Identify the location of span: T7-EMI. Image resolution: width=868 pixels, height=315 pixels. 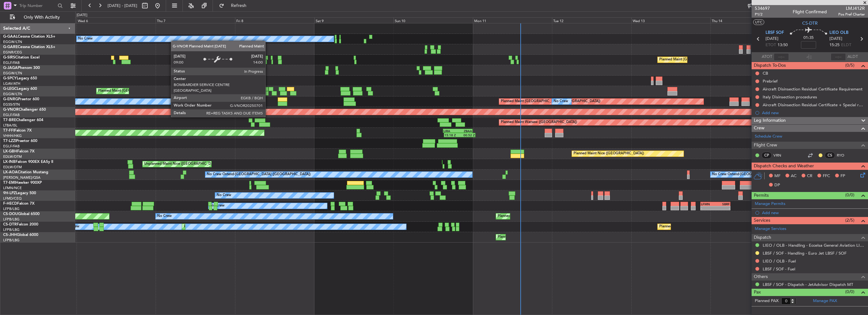
(9, 183).